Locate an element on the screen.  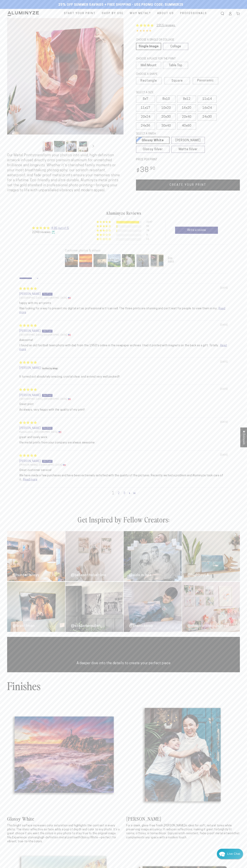
label: 10x20 is located at coordinates (166, 108).